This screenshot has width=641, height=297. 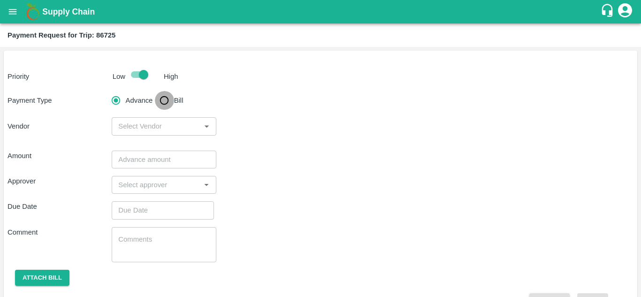 What do you see at coordinates (321, 12) in the screenshot?
I see `a: Supply Chain` at bounding box center [321, 12].